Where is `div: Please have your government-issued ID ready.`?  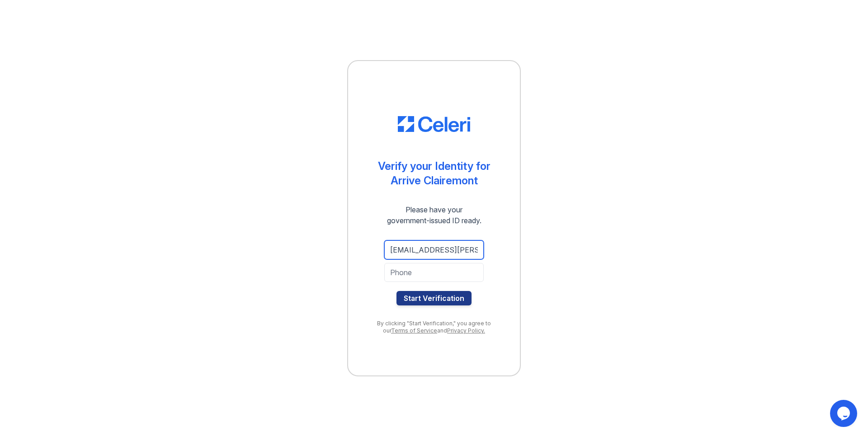
div: Please have your government-issued ID ready. is located at coordinates (434, 215).